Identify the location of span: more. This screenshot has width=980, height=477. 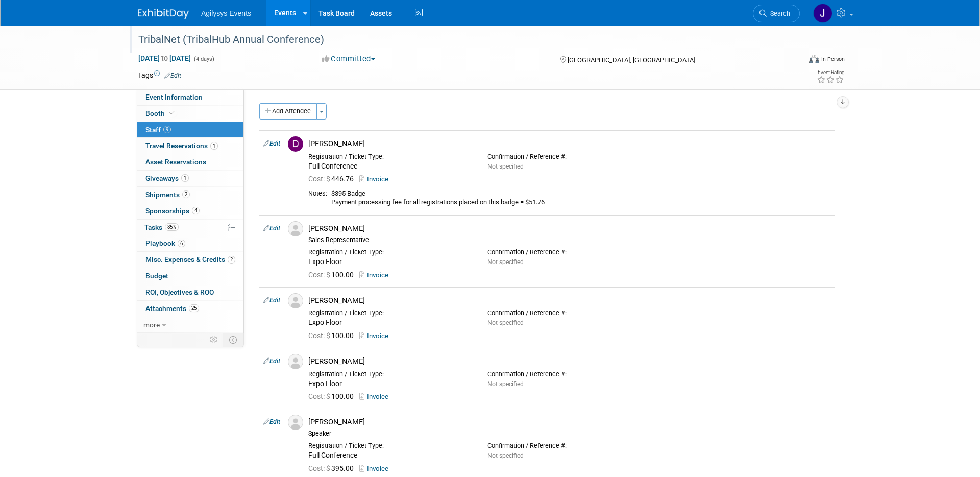
(152, 324).